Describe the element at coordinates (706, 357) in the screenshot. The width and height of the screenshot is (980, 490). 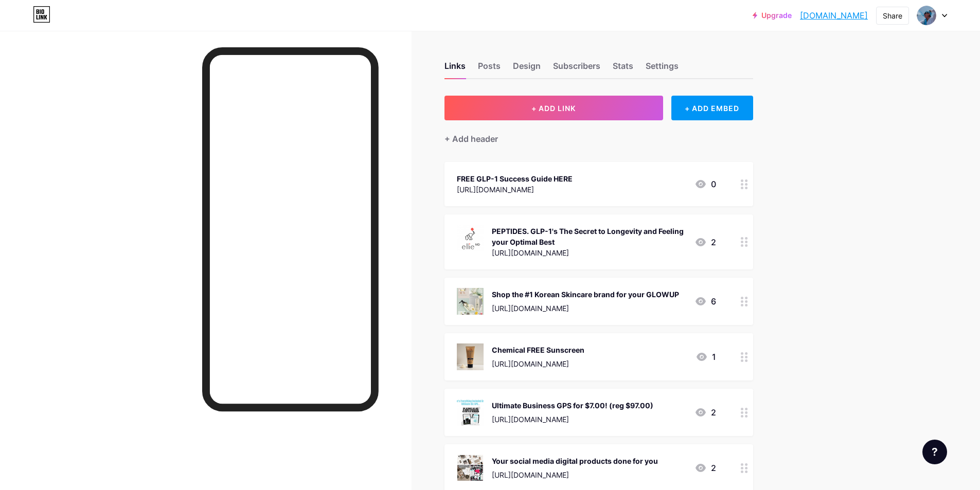
I see `div: 1` at that location.